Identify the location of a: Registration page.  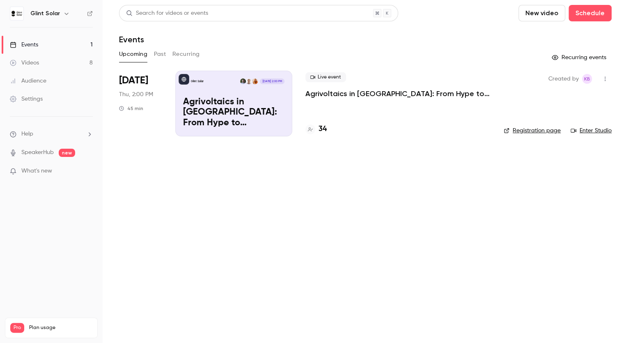
(532, 130).